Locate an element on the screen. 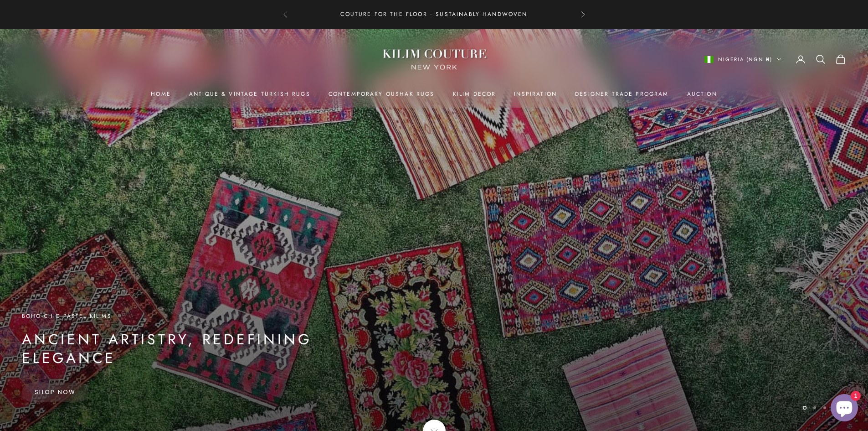 The image size is (868, 431). button: Change country or currency is located at coordinates (742, 59).